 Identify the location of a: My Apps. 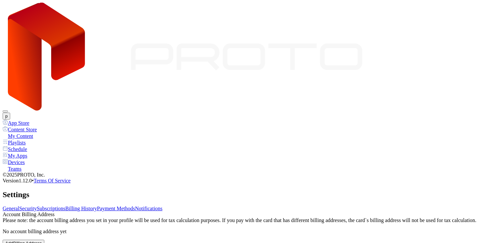
(252, 156).